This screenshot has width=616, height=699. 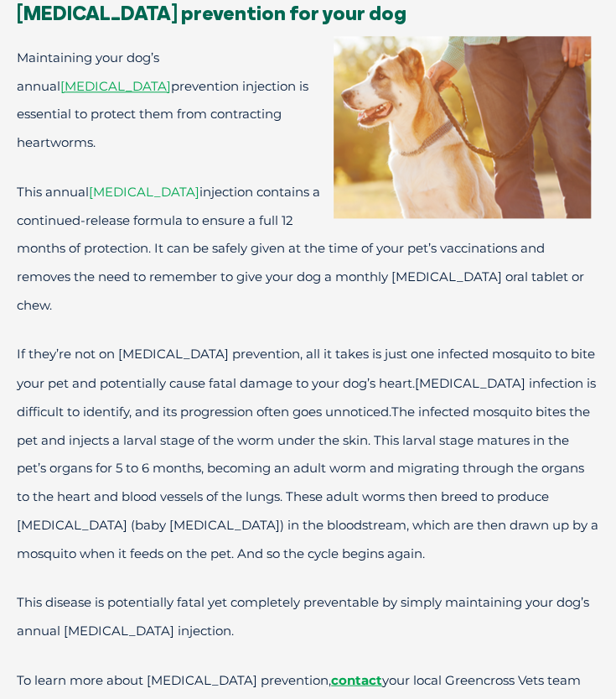 I want to click on span: Maintaining your dog’s annual, so click(x=88, y=71).